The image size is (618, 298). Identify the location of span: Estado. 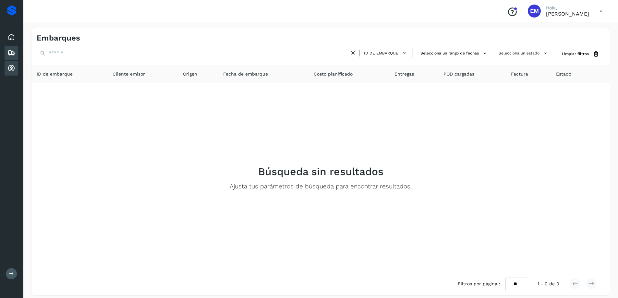
(564, 74).